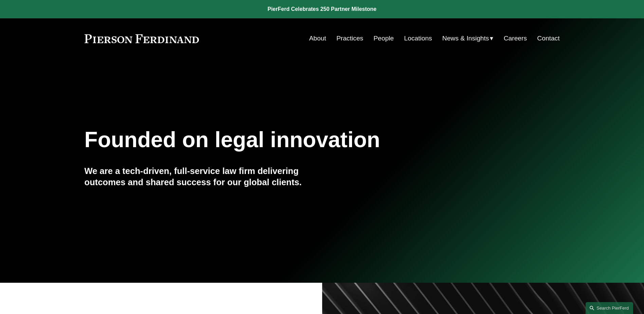  Describe the element at coordinates (318, 39) in the screenshot. I see `a: About` at that location.